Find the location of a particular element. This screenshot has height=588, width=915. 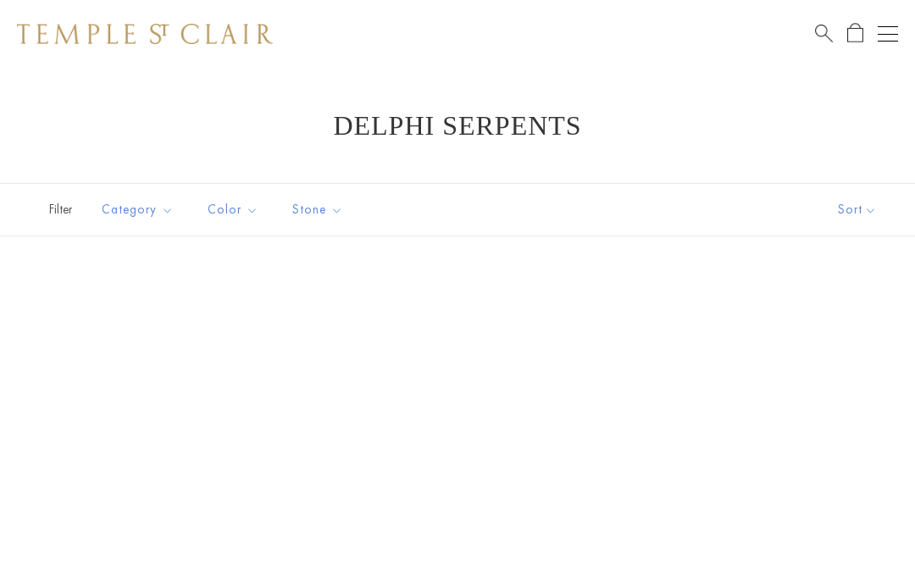

button: Open navigation is located at coordinates (888, 33).